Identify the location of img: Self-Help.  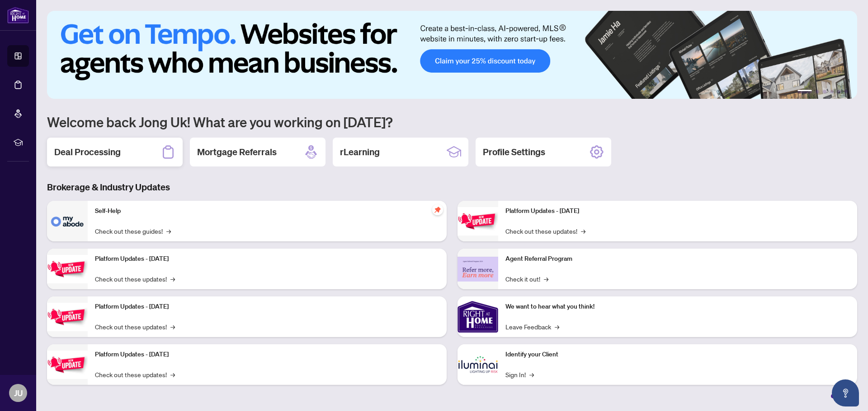
(67, 221).